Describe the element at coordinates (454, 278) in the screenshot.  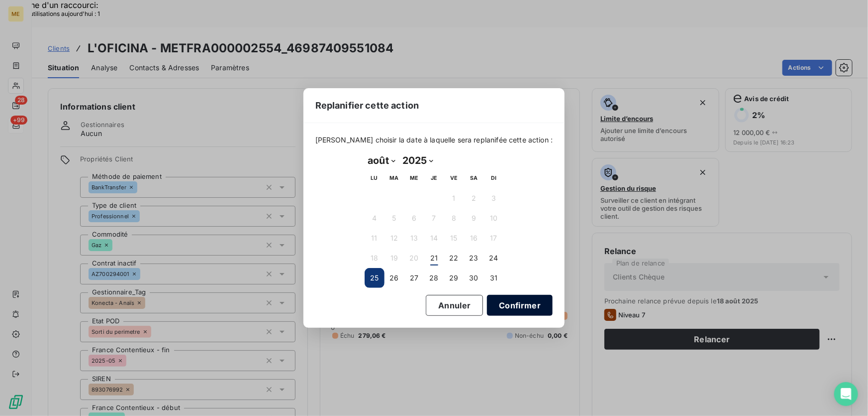
I see `button: 29` at that location.